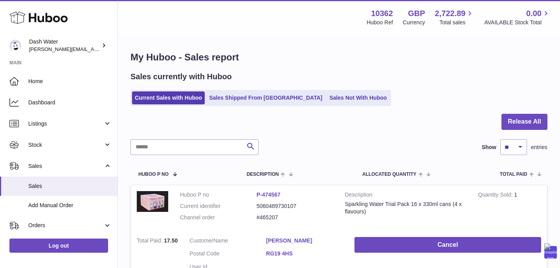  Describe the element at coordinates (70, 205) in the screenshot. I see `span: Add Manual Order` at that location.